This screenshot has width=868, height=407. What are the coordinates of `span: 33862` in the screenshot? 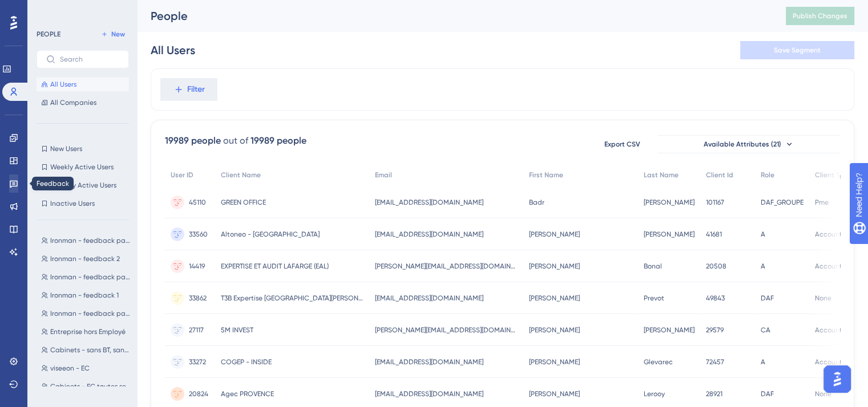 It's located at (198, 298).